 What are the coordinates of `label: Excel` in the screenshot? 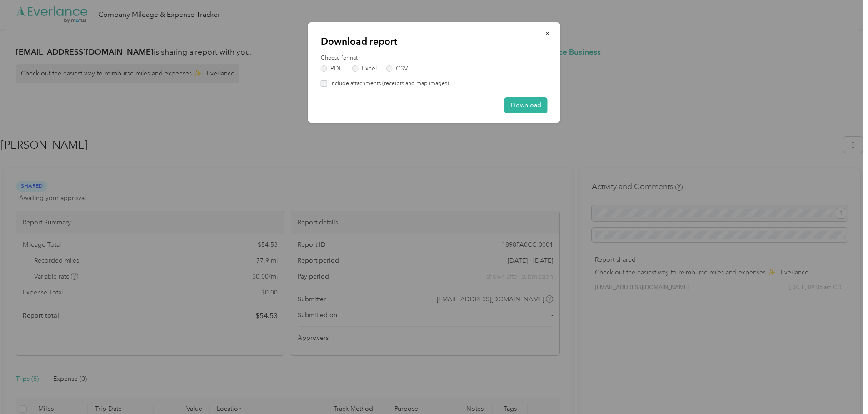 It's located at (364, 69).